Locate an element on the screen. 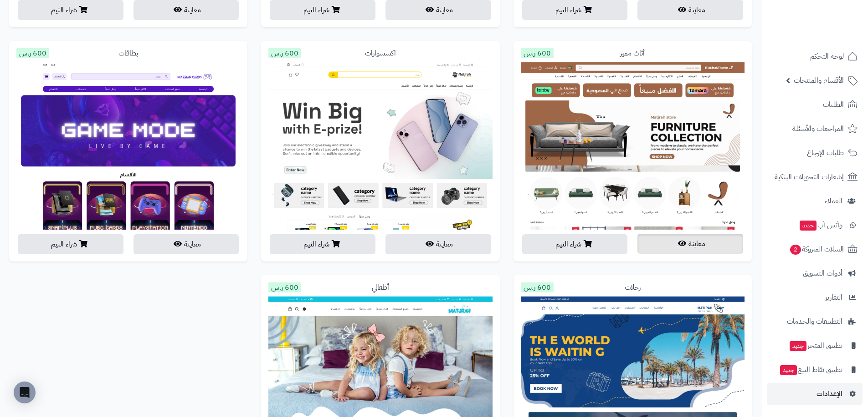 The width and height of the screenshot is (868, 417). span: الأقسام والمنتجات is located at coordinates (818, 81).